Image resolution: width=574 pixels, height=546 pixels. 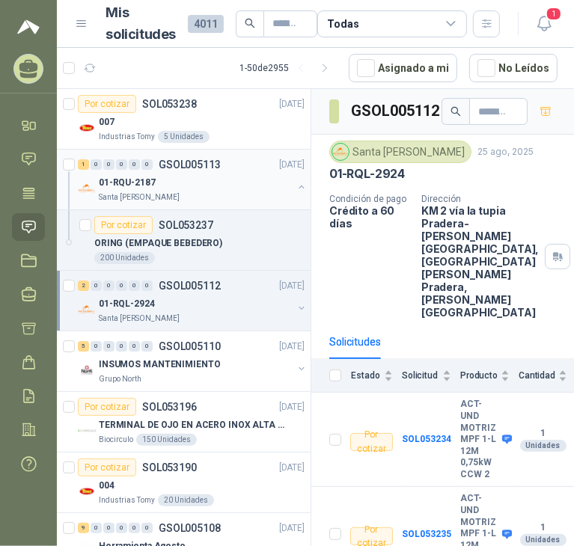 What do you see at coordinates (479, 439) in the screenshot?
I see `b: ACT-UND MOTRIZ MPF 1-L 12M 0,75kW CCW 2` at bounding box center [479, 439].